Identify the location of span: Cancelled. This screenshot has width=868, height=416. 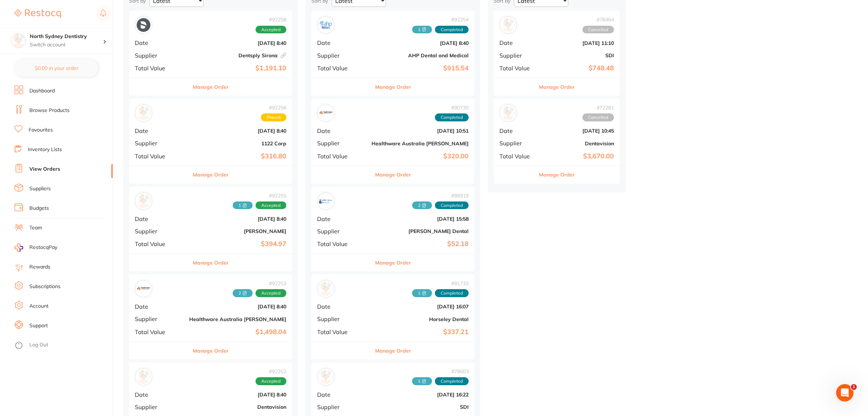
(598, 30).